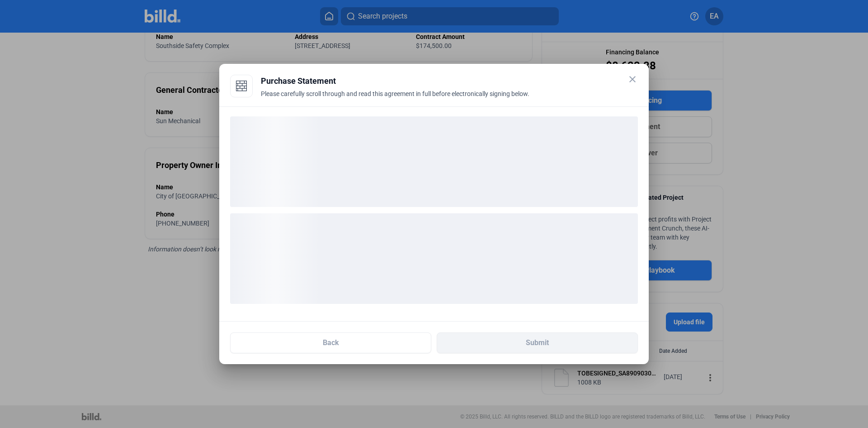 This screenshot has width=868, height=428. What do you see at coordinates (449, 81) in the screenshot?
I see `div: Purchase Statement` at bounding box center [449, 81].